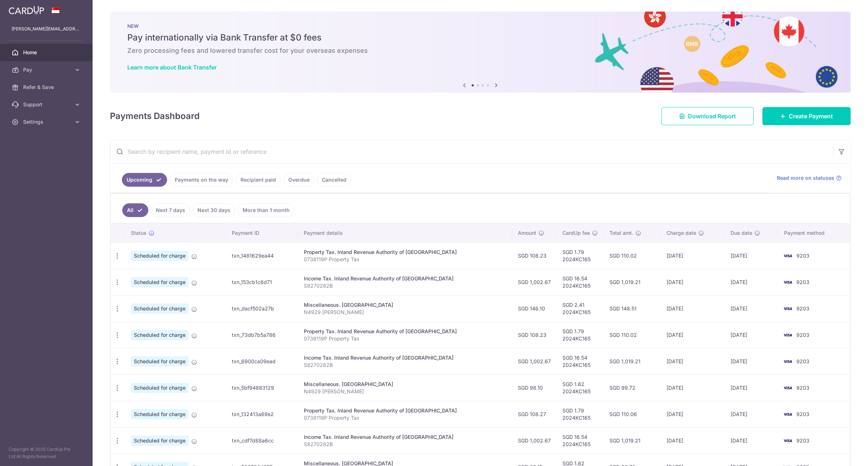 This screenshot has width=868, height=466. I want to click on td: txn_1481629ea44, so click(262, 255).